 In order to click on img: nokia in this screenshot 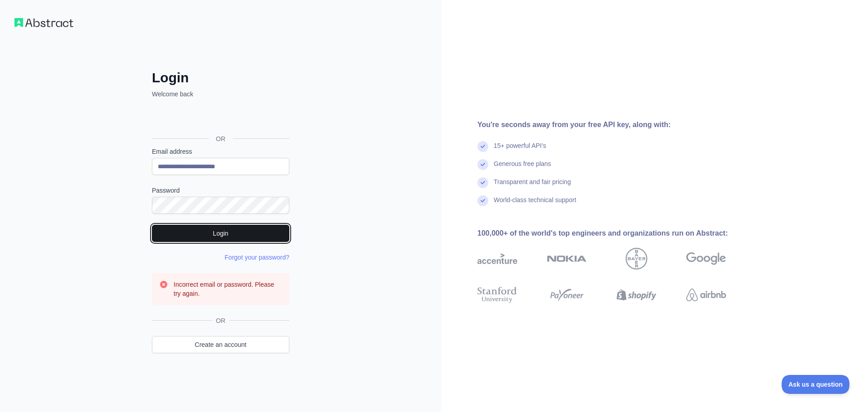, I will do `click(566, 258)`.